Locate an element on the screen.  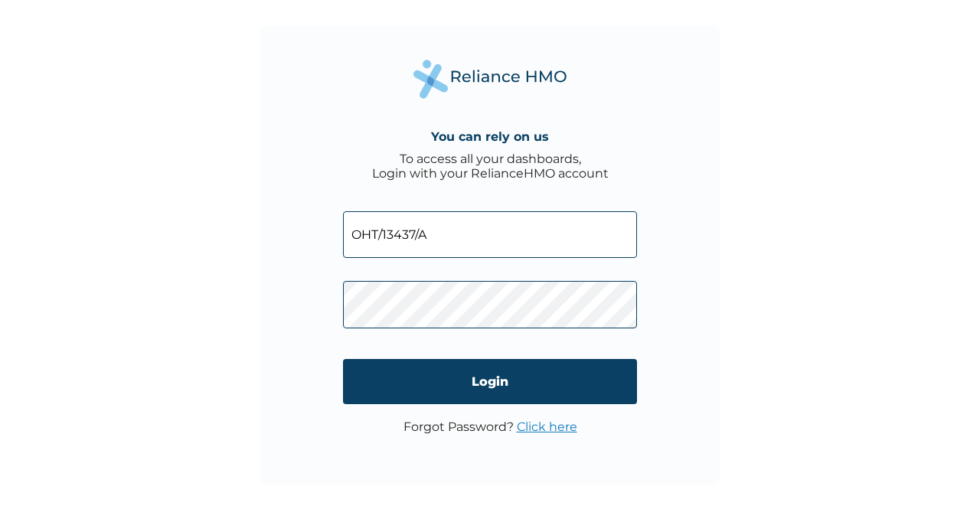
div: To access all your dashboards, Login with your RelianceHMO account is located at coordinates (490, 166).